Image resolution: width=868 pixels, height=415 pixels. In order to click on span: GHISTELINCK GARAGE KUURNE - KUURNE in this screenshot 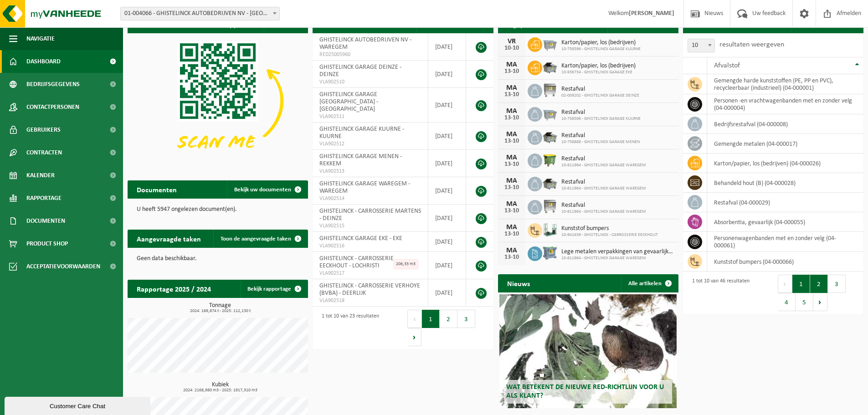, I will do `click(362, 132)`.